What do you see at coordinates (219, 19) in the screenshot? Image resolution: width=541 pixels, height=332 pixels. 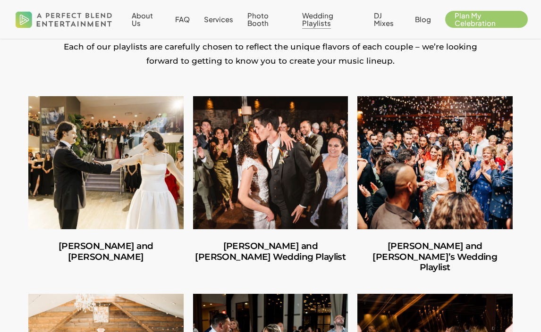 I see `span: Services` at bounding box center [219, 19].